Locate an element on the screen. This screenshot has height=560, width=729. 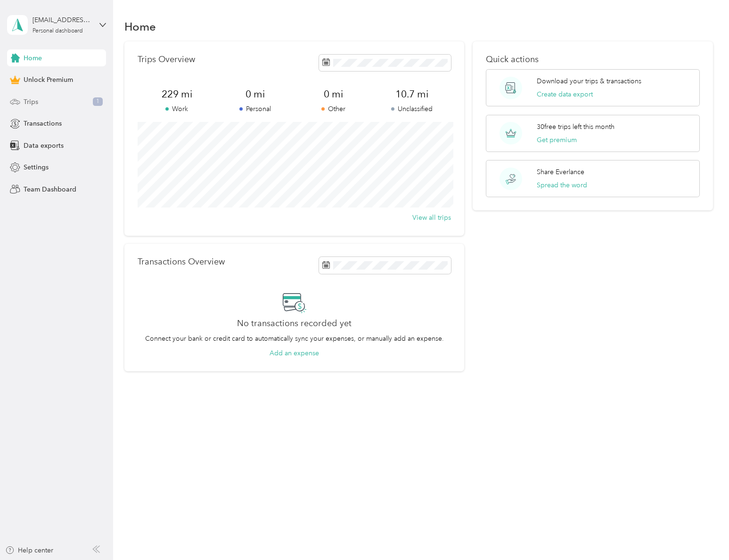
p: Other is located at coordinates (334, 108).